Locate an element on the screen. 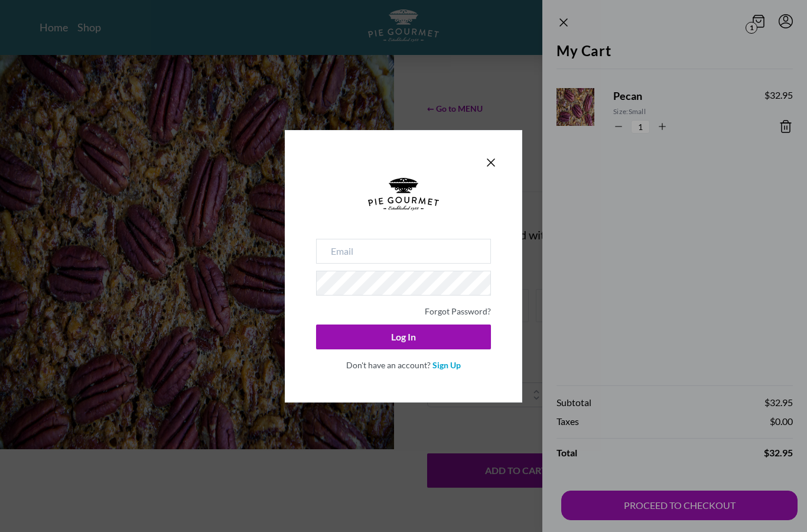  button: Close panel is located at coordinates (491, 163).